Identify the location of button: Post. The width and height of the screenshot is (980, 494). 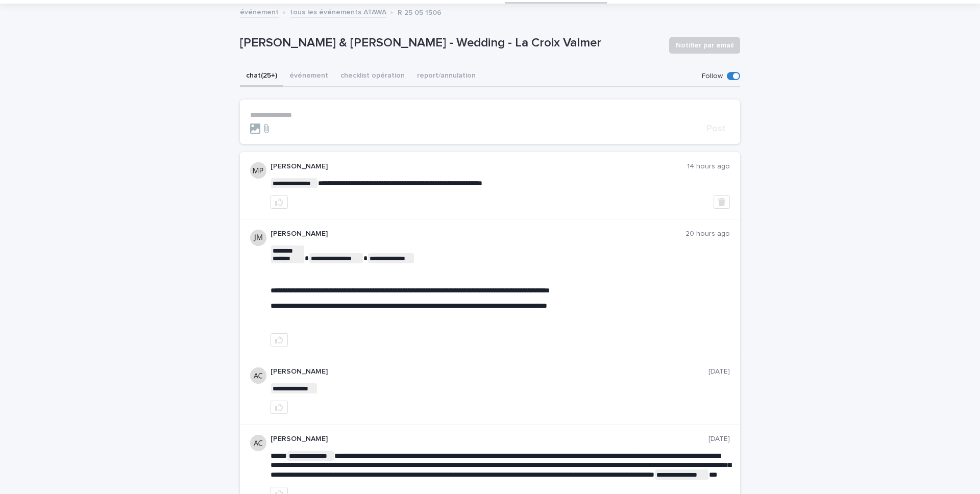
(716, 128).